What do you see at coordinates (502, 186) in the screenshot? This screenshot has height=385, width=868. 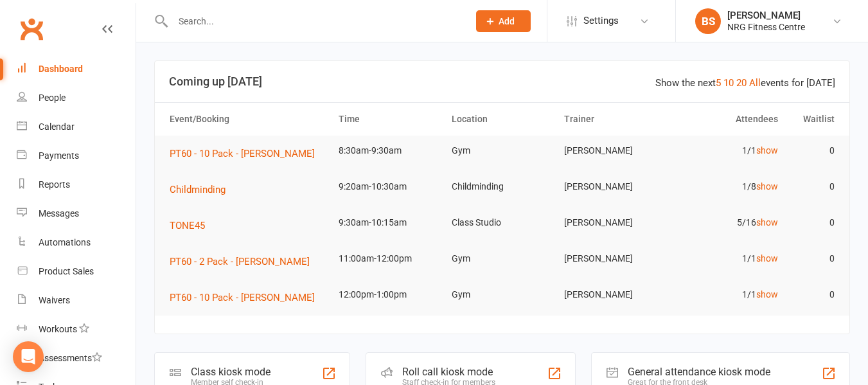 I see `td: Childminding` at bounding box center [502, 186].